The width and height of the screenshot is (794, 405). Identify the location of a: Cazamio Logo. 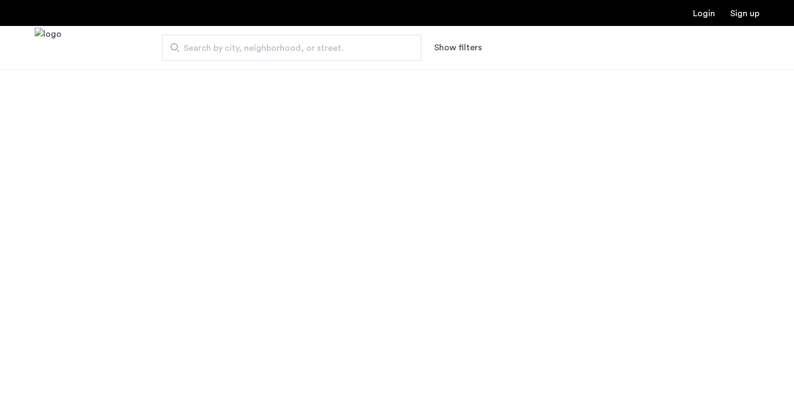
(48, 48).